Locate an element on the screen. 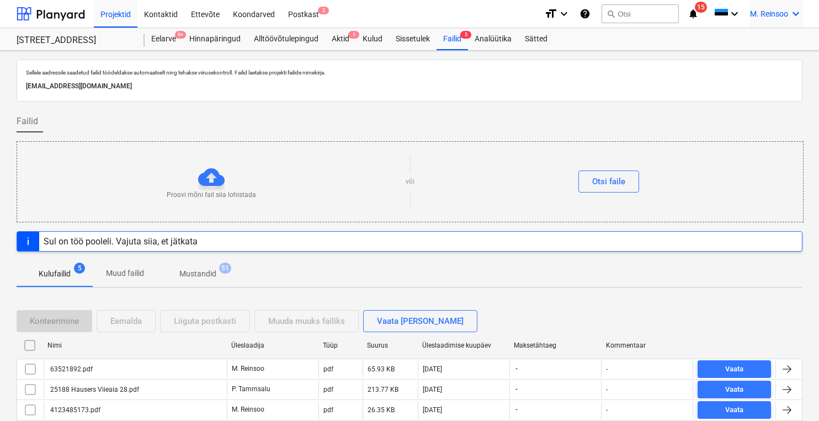 This screenshot has height=421, width=819. i: format_size is located at coordinates (551, 14).